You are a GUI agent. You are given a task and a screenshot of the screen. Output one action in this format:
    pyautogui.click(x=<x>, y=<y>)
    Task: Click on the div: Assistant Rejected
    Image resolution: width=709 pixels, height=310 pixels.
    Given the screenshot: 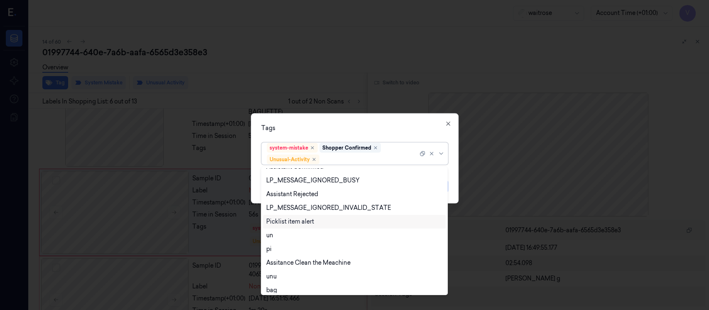 What is the action you would take?
    pyautogui.click(x=292, y=194)
    